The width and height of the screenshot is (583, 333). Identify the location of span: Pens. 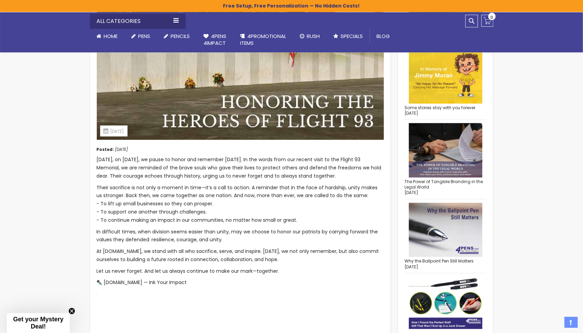
(144, 36).